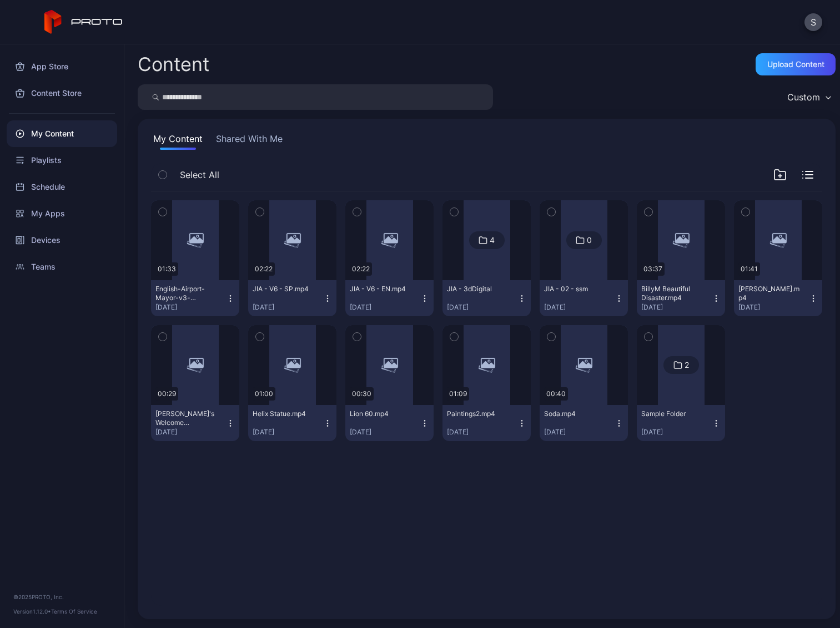 The width and height of the screenshot is (840, 628). What do you see at coordinates (186, 419) in the screenshot?
I see `div: David's Welcome Video.mp4` at bounding box center [186, 419].